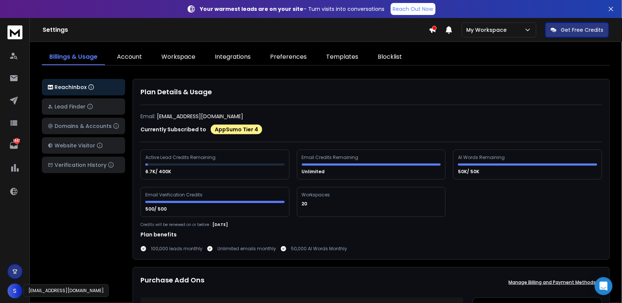 The height and width of the screenshot is (303, 622). I want to click on p: – Turn visits into conversations, so click(292, 9).